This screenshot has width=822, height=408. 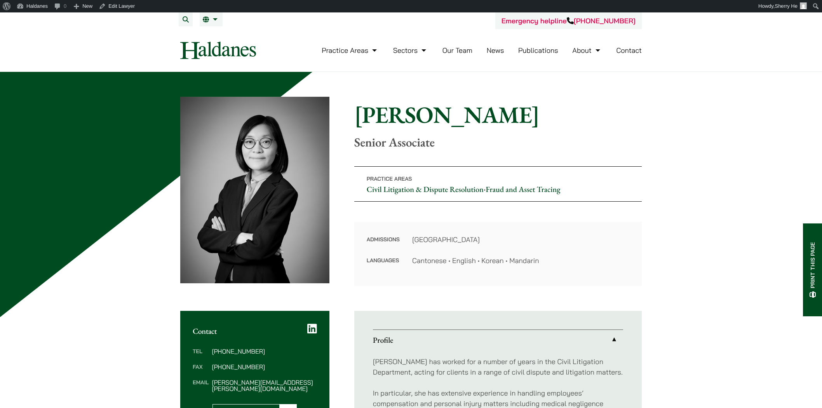 I want to click on a: EN, so click(x=211, y=19).